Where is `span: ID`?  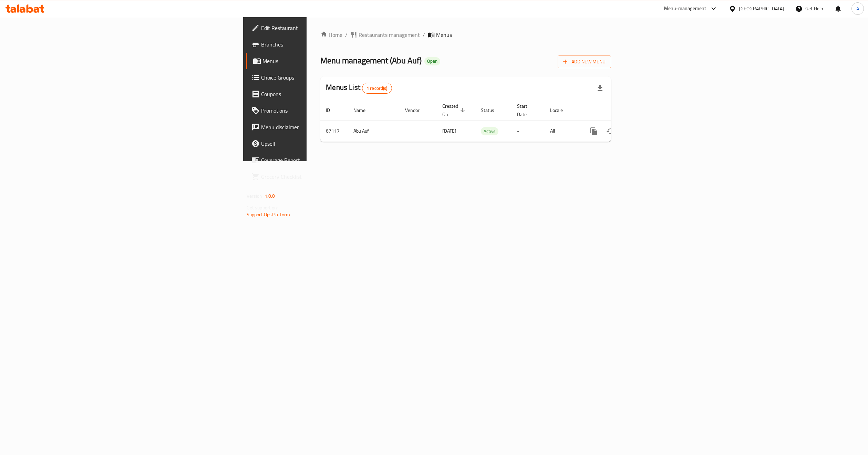
span: ID is located at coordinates (332, 110).